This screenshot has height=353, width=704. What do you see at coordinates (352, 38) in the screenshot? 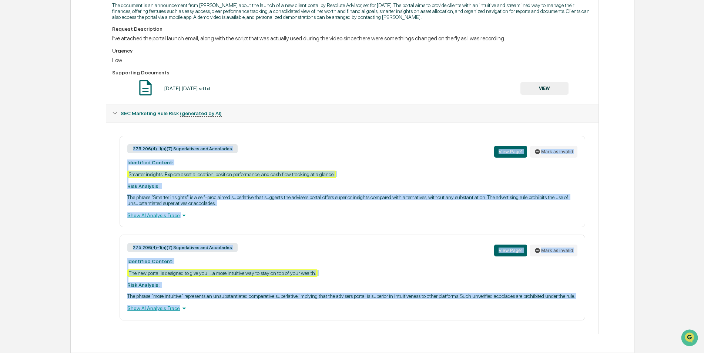
I see `div: I've attached the portal launch email, along with the script that was actually used during the vi...` at bounding box center [352, 38].